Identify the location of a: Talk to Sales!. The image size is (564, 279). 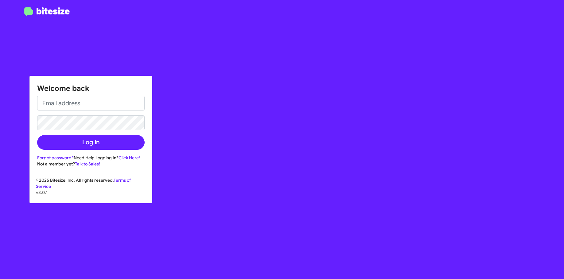
(88, 164).